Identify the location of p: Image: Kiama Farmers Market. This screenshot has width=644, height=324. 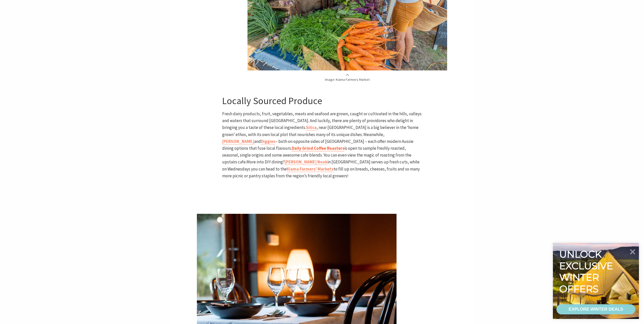
(347, 78).